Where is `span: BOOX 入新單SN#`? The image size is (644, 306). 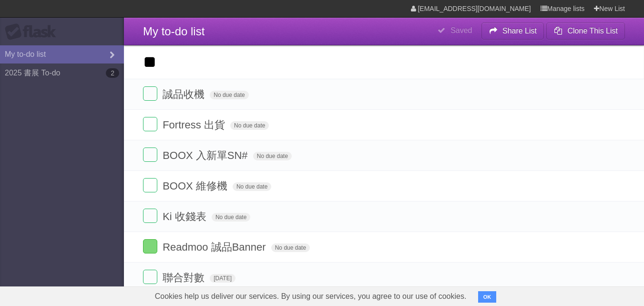
span: BOOX 入新單SN# is located at coordinates (206, 155).